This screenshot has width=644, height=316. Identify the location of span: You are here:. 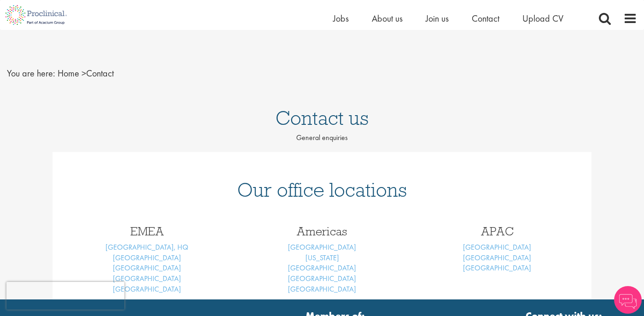
(31, 73).